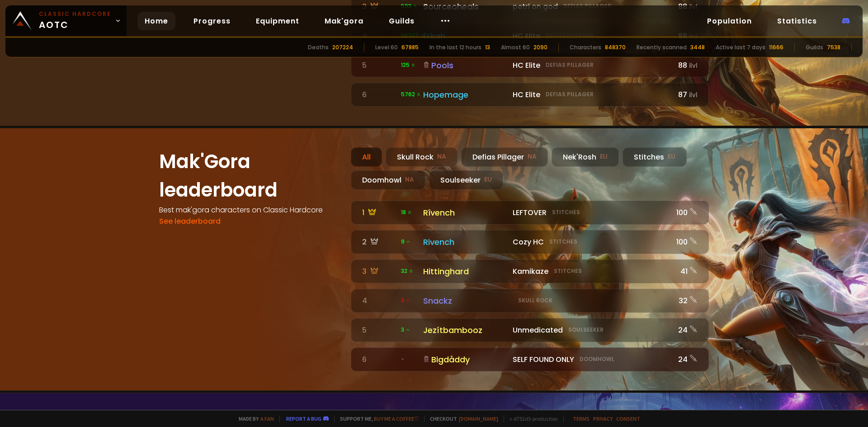 This screenshot has height=427, width=868. Describe the element at coordinates (408, 65) in the screenshot. I see `span: 125` at that location.